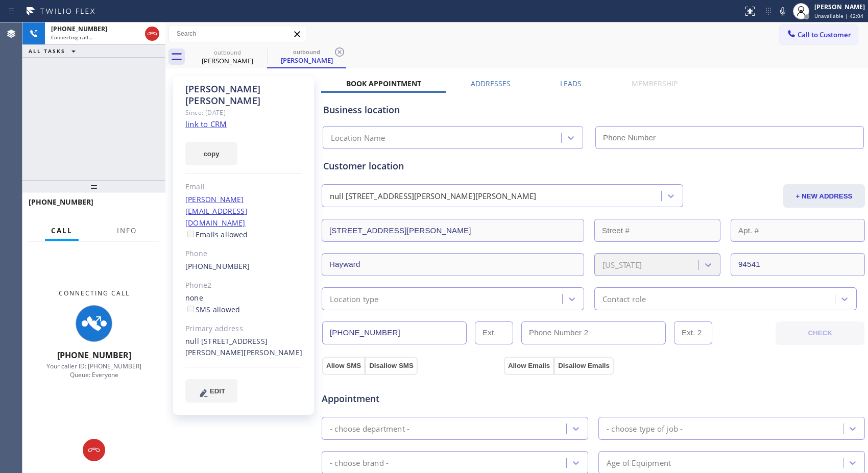 This screenshot has height=473, width=868. Describe the element at coordinates (623, 298) in the screenshot. I see `div: Contact role` at that location.